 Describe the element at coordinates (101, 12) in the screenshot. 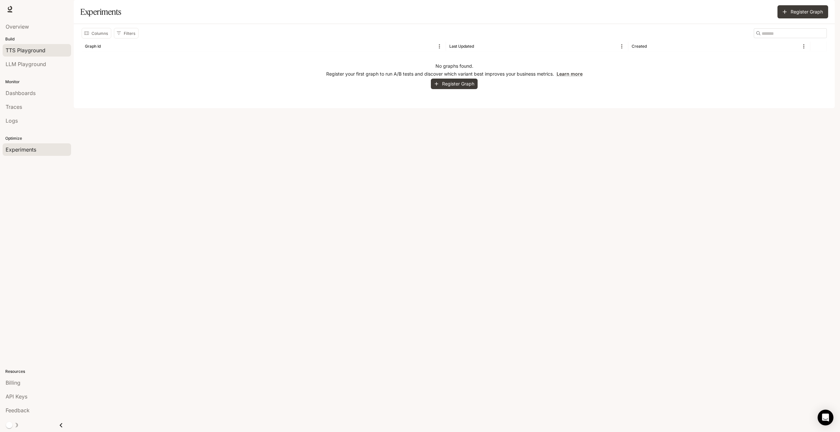

I see `h1: Experiments` at that location.